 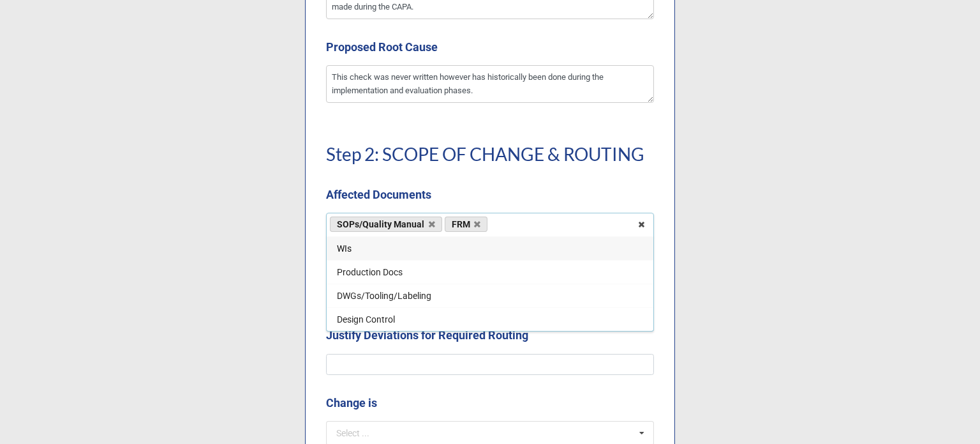 I want to click on label: Affected Documents, so click(x=378, y=195).